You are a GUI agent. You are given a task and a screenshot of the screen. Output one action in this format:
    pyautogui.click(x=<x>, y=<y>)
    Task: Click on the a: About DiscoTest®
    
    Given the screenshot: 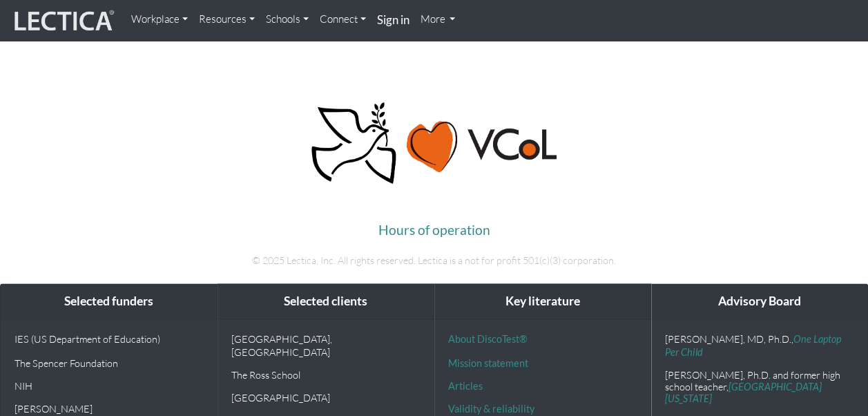 What is the action you would take?
    pyautogui.click(x=487, y=339)
    